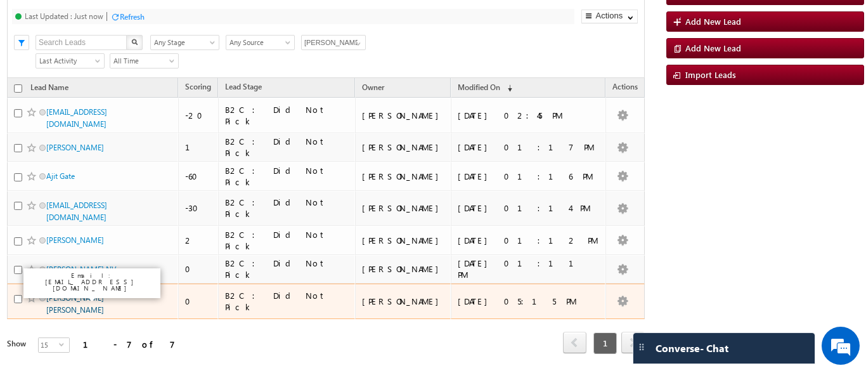  What do you see at coordinates (64, 344) in the screenshot?
I see `span: select` at bounding box center [64, 344].